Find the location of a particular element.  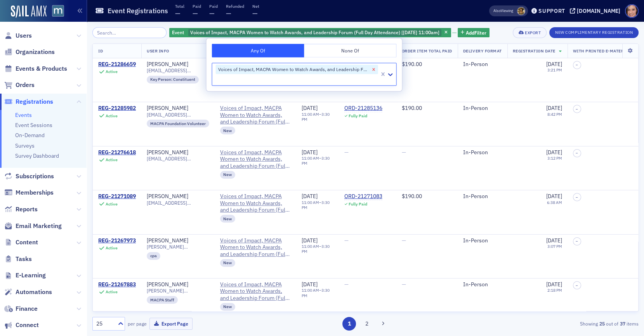

div: ORD-21285136 is located at coordinates (363, 109).